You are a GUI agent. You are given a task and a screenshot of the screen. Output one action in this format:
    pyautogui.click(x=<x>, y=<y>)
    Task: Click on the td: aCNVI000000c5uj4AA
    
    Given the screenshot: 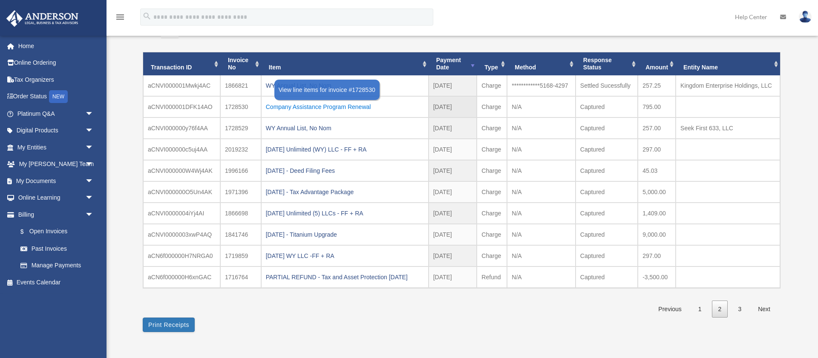 What is the action you would take?
    pyautogui.click(x=182, y=150)
    